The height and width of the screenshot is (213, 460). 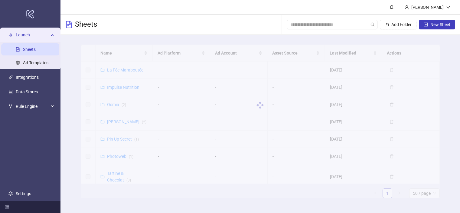 I want to click on span: New Sheet, so click(x=440, y=25).